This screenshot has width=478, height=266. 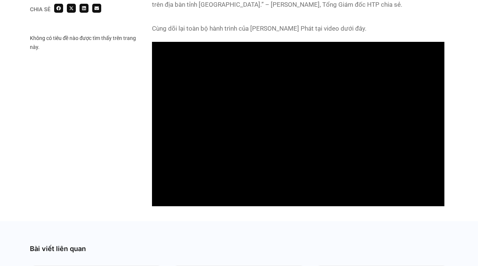 I want to click on div: Share on x-twitter, so click(x=71, y=8).